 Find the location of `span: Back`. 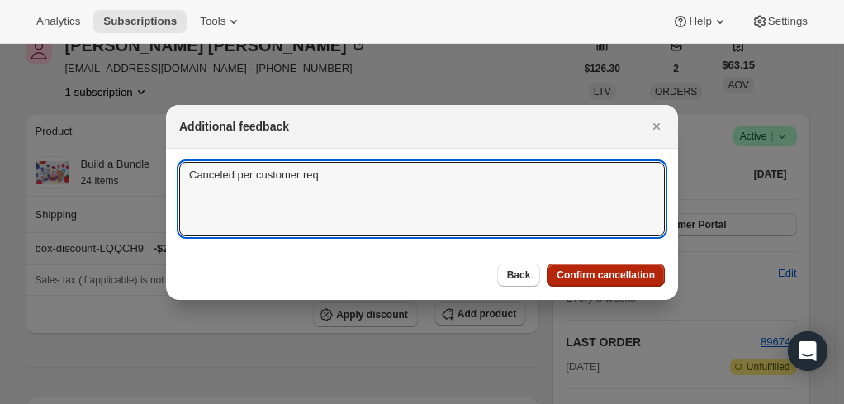

span: Back is located at coordinates (518, 275).